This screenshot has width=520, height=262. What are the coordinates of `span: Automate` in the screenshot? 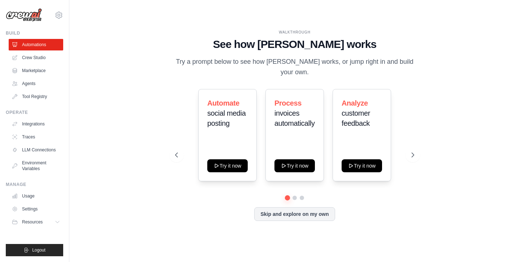 It's located at (223, 103).